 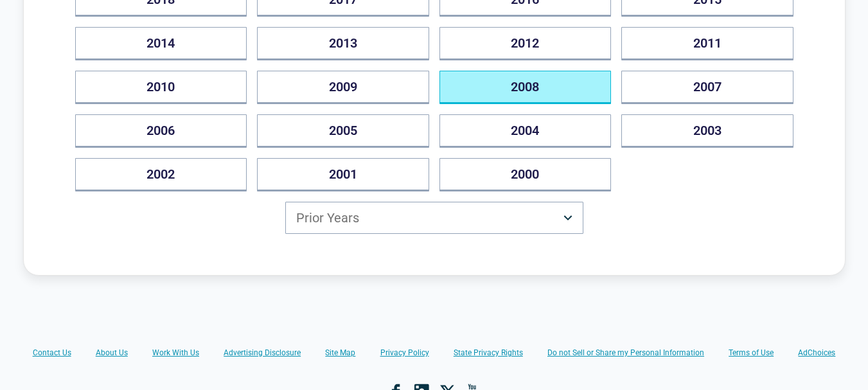 What do you see at coordinates (434, 218) in the screenshot?
I see `button: Prior Years` at bounding box center [434, 218].